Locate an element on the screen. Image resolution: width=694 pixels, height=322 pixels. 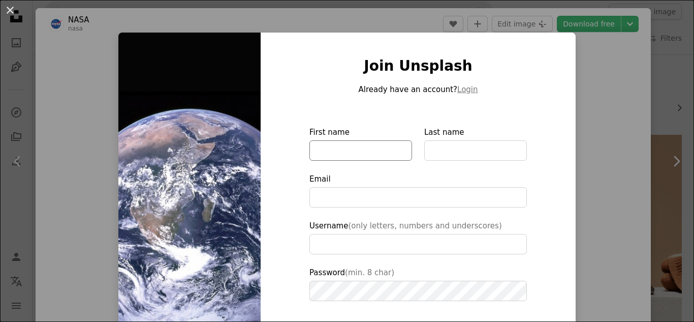
label: Email is located at coordinates (418, 190).